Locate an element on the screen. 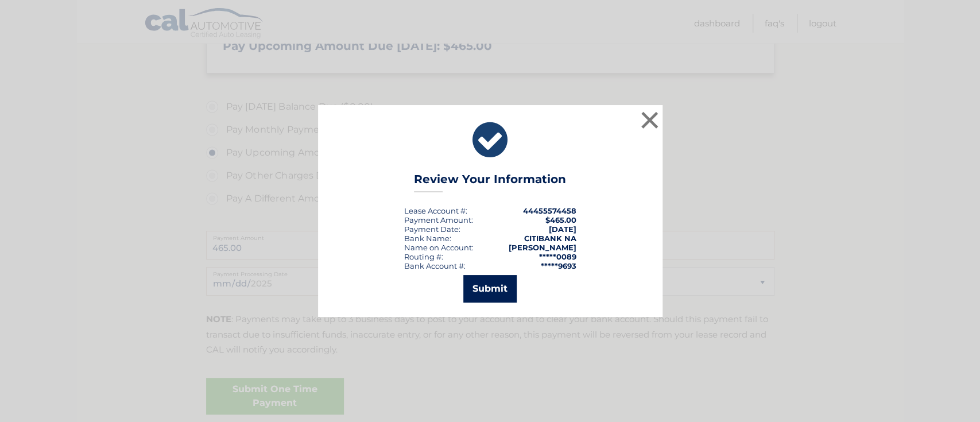 The image size is (980, 422). div: Name on Account: is located at coordinates (439, 247).